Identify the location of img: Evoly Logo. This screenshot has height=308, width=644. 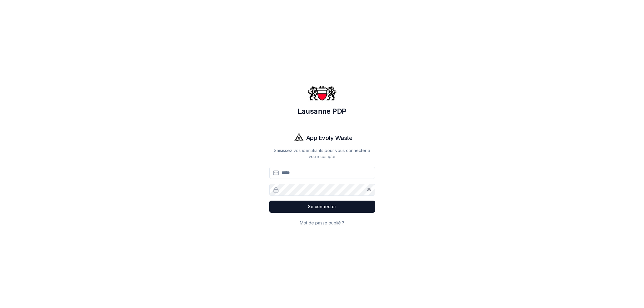
(299, 138).